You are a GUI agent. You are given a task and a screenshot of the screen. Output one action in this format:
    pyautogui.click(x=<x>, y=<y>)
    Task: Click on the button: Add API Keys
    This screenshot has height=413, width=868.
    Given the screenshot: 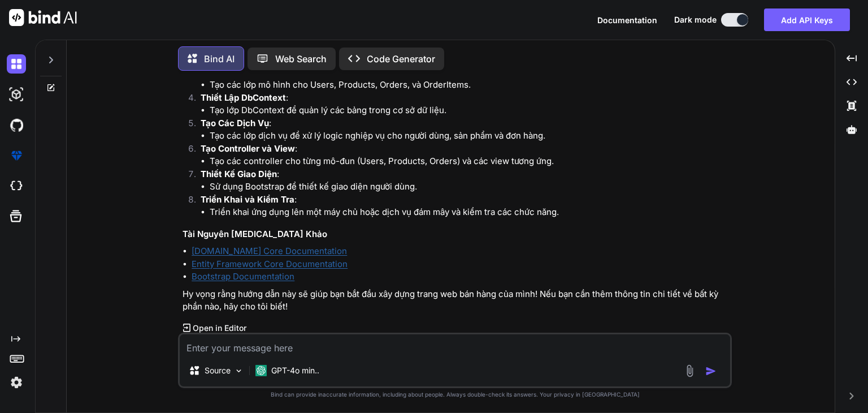 What is the action you would take?
    pyautogui.click(x=807, y=20)
    